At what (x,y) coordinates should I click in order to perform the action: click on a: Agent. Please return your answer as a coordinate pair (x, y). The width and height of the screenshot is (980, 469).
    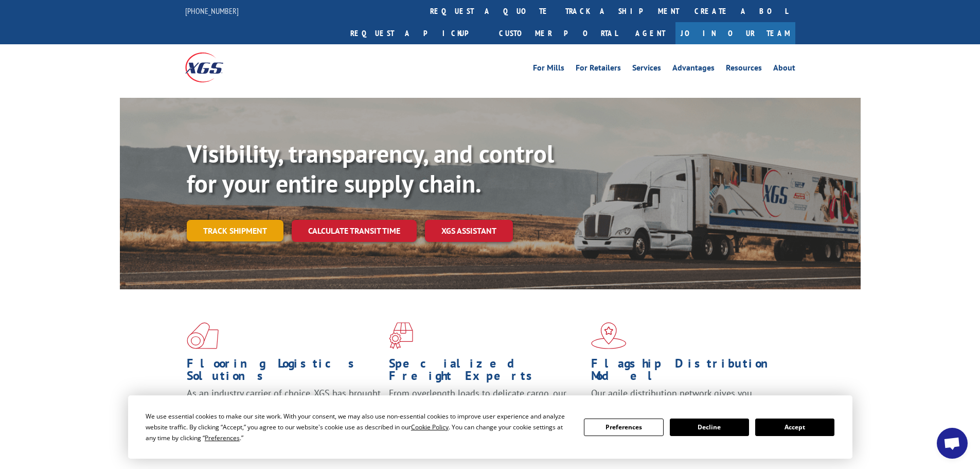
    Looking at the image, I should click on (651, 33).